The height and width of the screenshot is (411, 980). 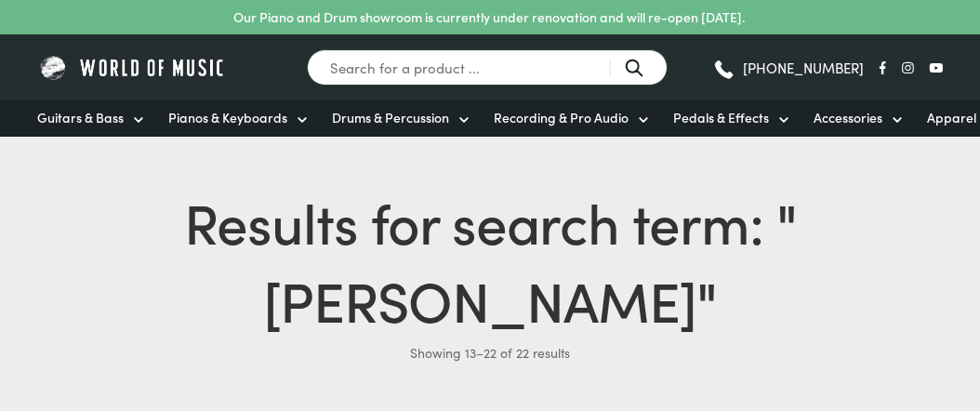 What do you see at coordinates (847, 117) in the screenshot?
I see `span: Accessories` at bounding box center [847, 117].